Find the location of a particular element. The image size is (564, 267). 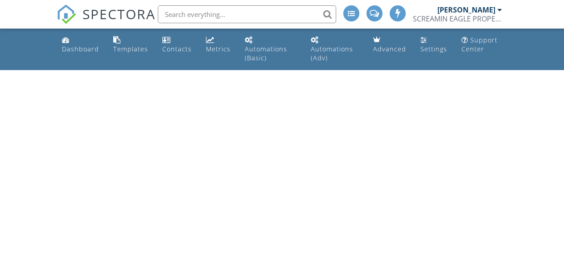

div: Automations (Adv) is located at coordinates (332, 53).